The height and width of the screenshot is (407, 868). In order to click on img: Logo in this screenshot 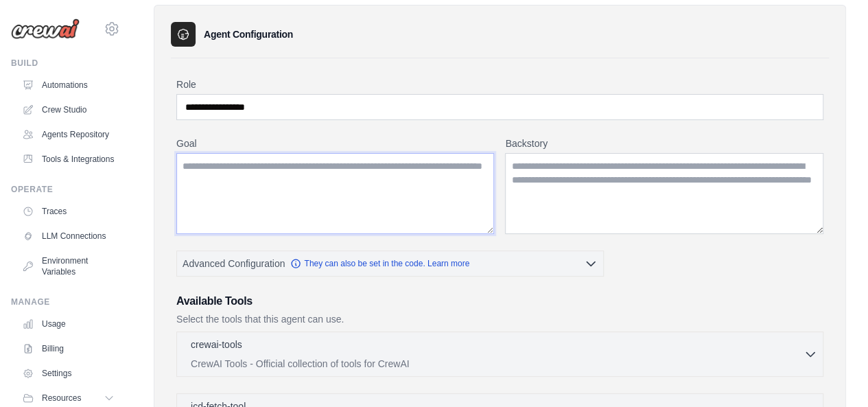, I will do `click(45, 29)`.